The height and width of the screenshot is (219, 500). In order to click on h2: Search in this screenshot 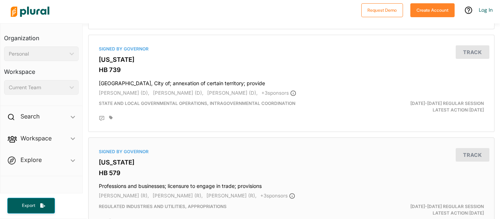, I will do `click(30, 116)`.